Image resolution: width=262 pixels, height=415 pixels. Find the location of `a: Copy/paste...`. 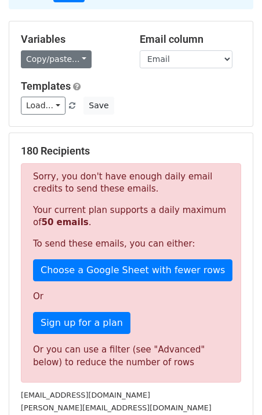

a: Copy/paste... is located at coordinates (56, 59).